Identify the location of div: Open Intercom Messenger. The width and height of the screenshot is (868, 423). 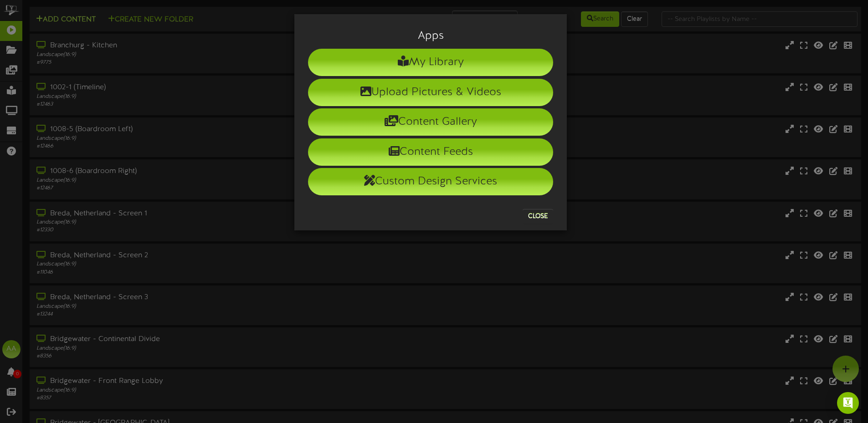
(848, 403).